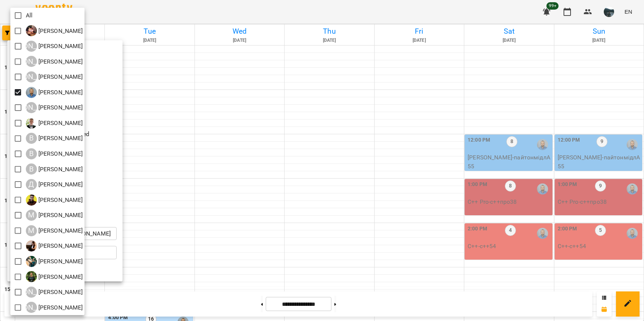 The height and width of the screenshot is (321, 644). What do you see at coordinates (31, 276) in the screenshot?
I see `img: Р` at bounding box center [31, 276].